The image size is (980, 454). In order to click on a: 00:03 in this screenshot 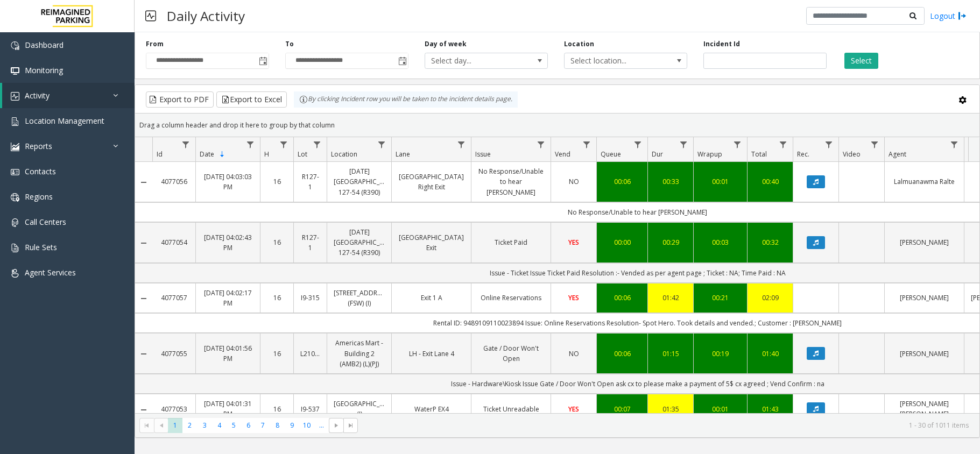, I will do `click(720, 242)`.